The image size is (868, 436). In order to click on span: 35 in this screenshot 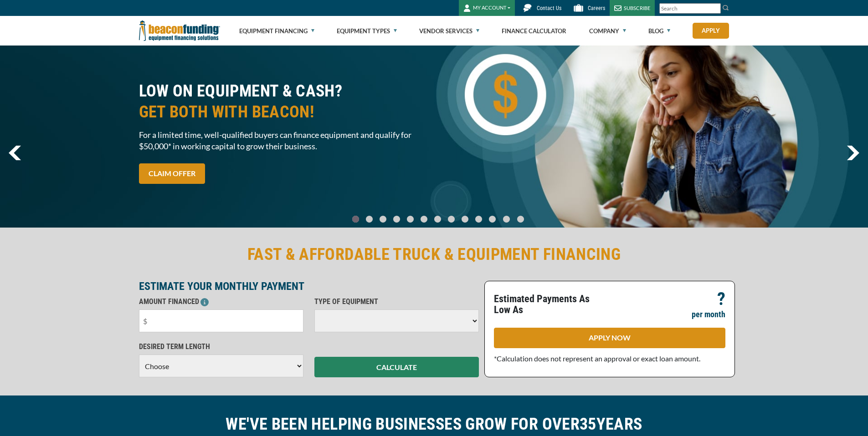, I will do `click(588, 424)`.